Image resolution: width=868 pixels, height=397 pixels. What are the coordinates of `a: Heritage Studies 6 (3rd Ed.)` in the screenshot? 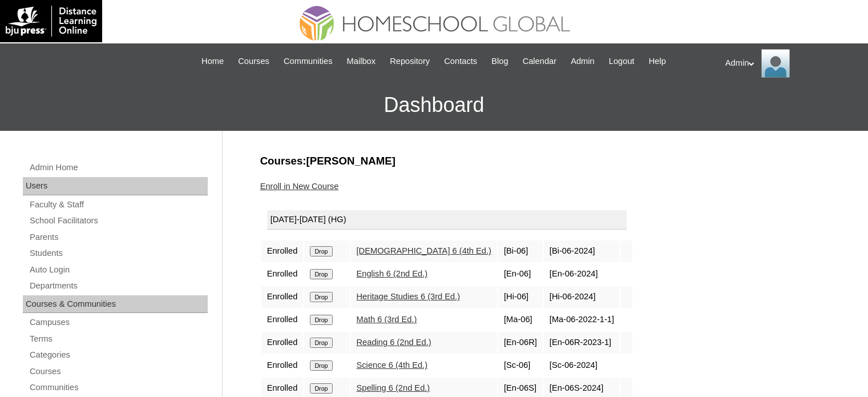 It's located at (409, 297).